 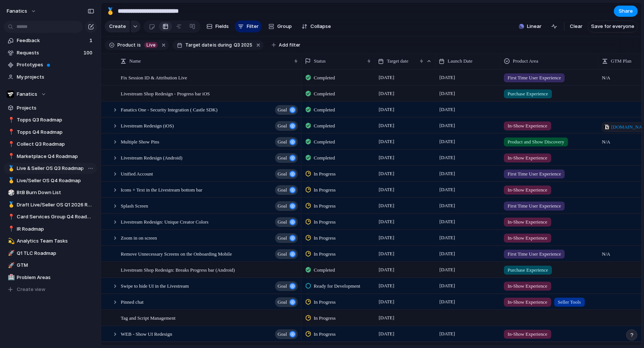 What do you see at coordinates (154, 77) in the screenshot?
I see `span: Fix Session ID & Attribution Live` at bounding box center [154, 77].